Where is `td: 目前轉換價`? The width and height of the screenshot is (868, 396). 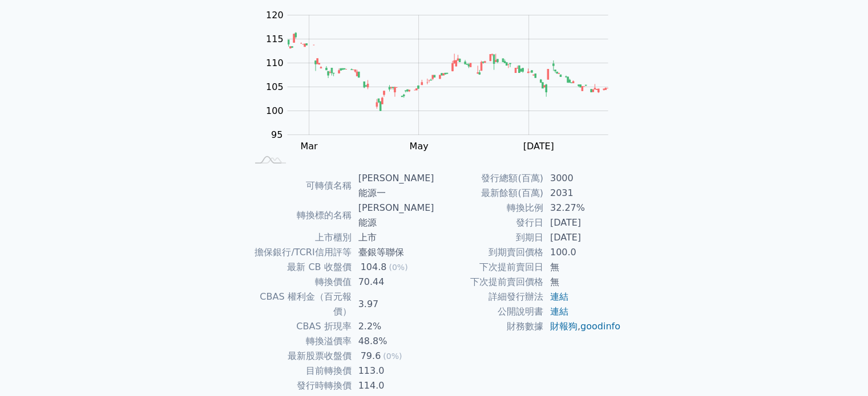
td: 目前轉換價 is located at coordinates (299, 371).